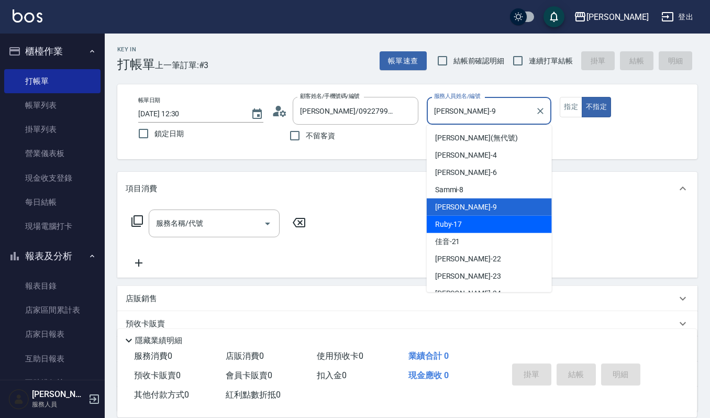  What do you see at coordinates (571, 107) in the screenshot?
I see `button: 指定` at bounding box center [571, 107].